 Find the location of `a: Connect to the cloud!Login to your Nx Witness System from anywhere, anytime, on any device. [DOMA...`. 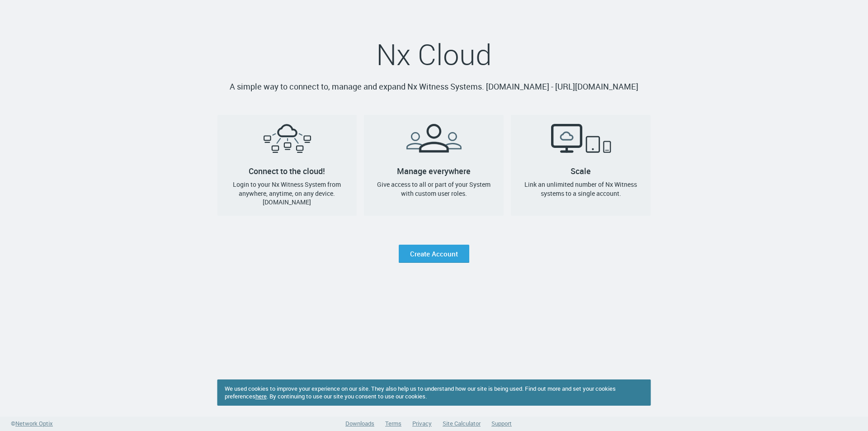

a: Connect to the cloud!Login to your Nx Witness System from anywhere, anytime, on any device. [DOMA... is located at coordinates (287, 165).